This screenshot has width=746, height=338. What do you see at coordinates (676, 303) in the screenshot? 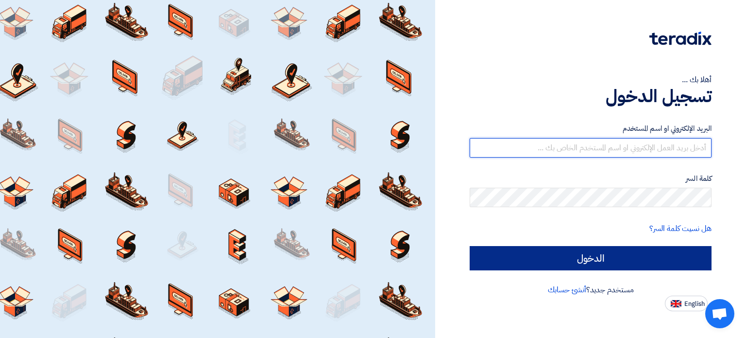
I see `img: en-US.png` at bounding box center [676, 303].